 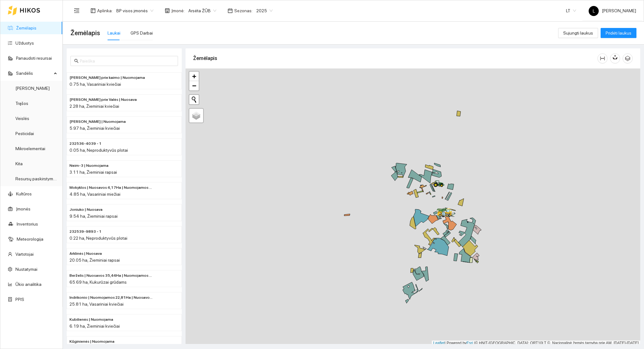 I want to click on span: 9.54 ha, Žieminiai rapsai, so click(x=93, y=216).